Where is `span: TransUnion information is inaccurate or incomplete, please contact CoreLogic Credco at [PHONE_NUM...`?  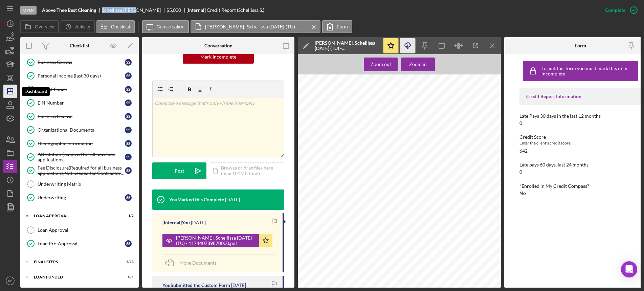
span: TransUnion information is inaccurate or incomplete, please contact CoreLogic Credco at [PHONE_NUM... is located at coordinates (376, 101).